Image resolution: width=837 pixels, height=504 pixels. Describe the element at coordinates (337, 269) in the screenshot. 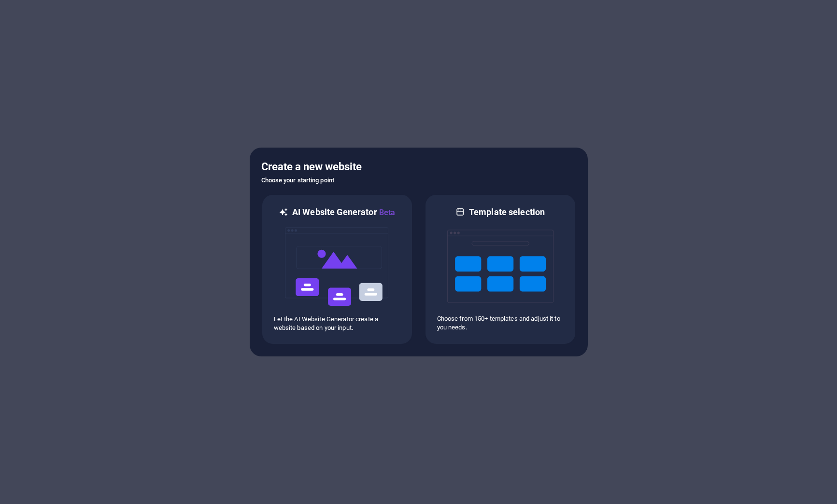

I see `div: AI Website GeneratorBetaaiLet the AI Website Generator create a website based on your input.` at that location.